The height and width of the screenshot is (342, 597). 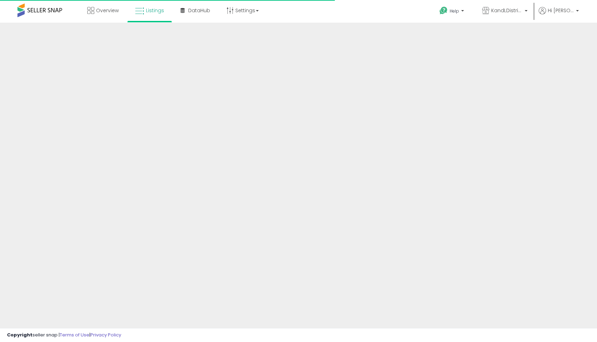 What do you see at coordinates (199, 10) in the screenshot?
I see `span: DataHub` at bounding box center [199, 10].